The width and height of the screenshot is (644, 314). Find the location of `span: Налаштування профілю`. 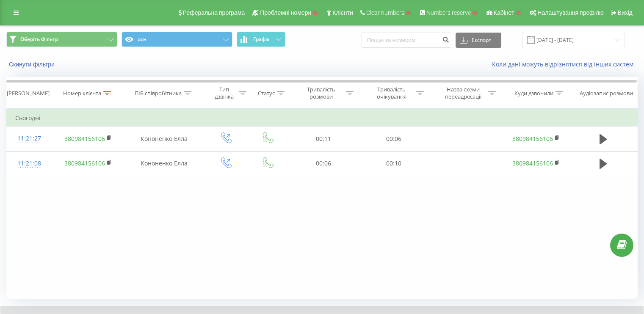

span: Налаштування профілю is located at coordinates (571, 13).